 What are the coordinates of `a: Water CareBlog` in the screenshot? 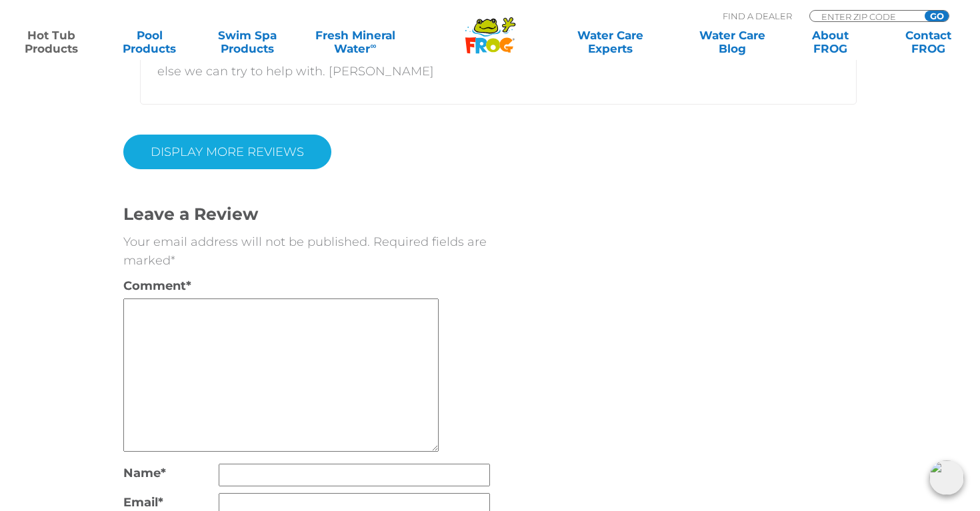 It's located at (732, 42).